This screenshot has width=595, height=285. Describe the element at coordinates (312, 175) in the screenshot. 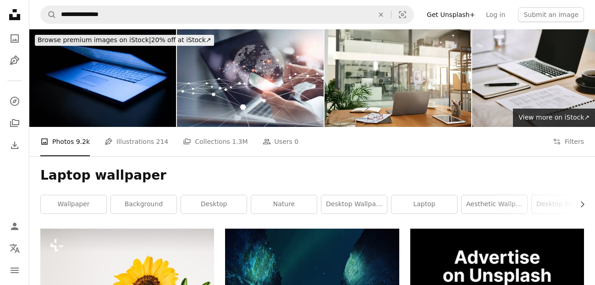

I see `h1: Laptop wallpaper` at that location.